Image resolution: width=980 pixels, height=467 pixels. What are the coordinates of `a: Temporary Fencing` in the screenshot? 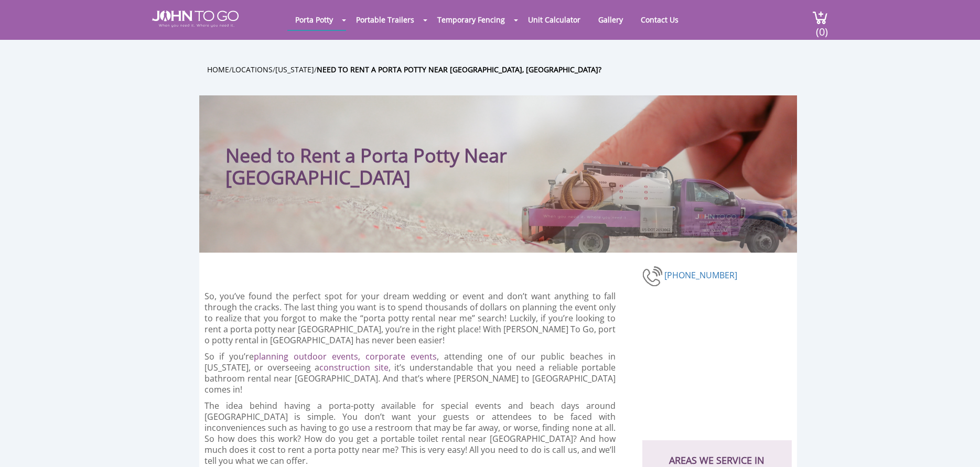 It's located at (471, 19).